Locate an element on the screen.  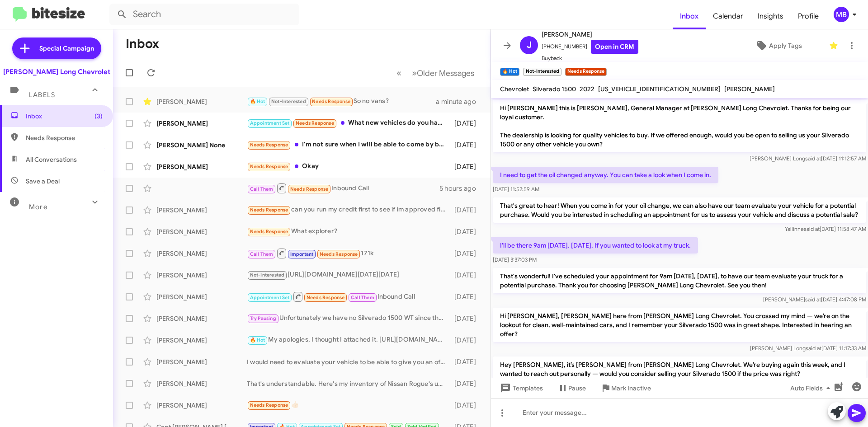
span: Apply Tags is located at coordinates (785, 46).